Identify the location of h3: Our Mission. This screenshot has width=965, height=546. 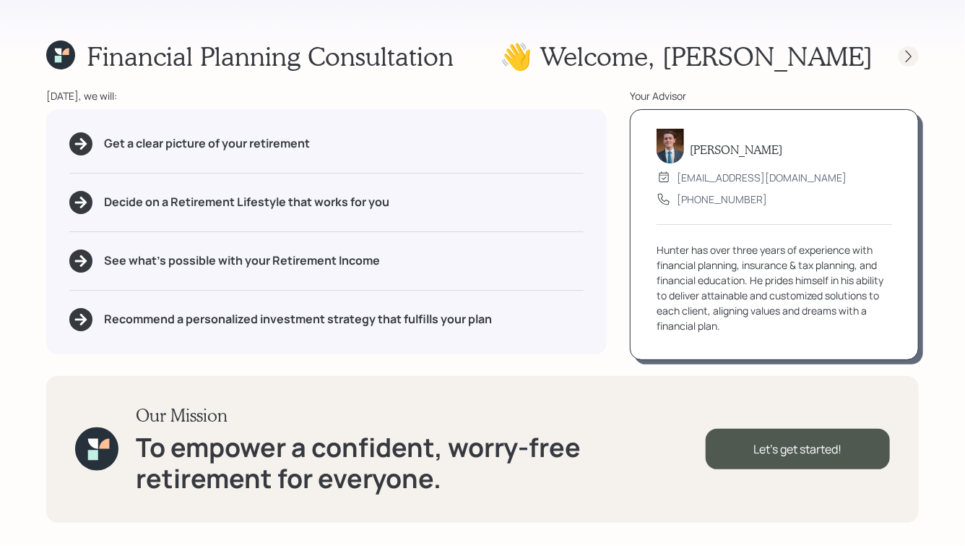
(421, 415).